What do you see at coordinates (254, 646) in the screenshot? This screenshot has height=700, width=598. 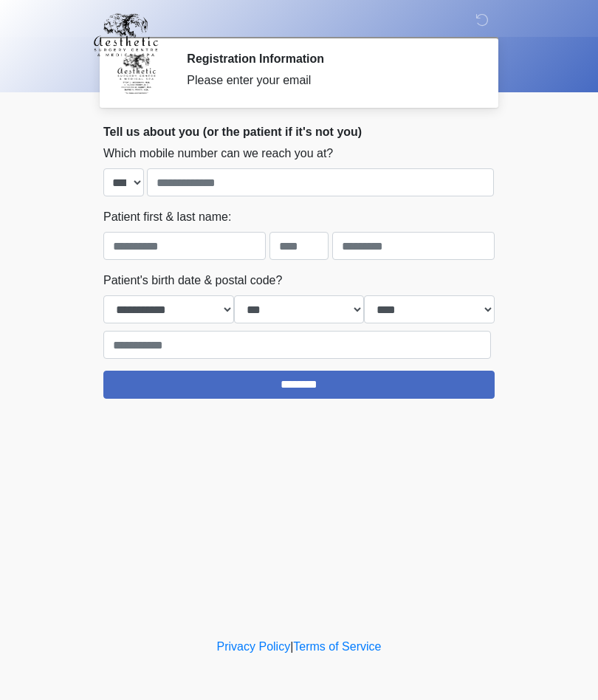 I see `a: Privacy Policy` at bounding box center [254, 646].